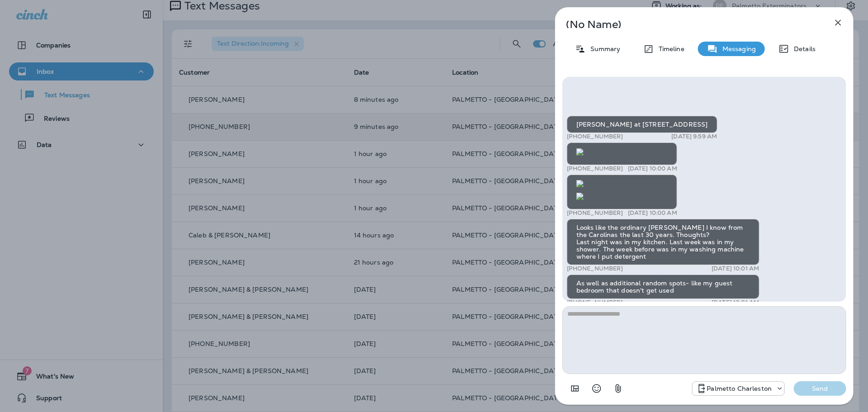  I want to click on p: Palmetto Charleston, so click(739, 389).